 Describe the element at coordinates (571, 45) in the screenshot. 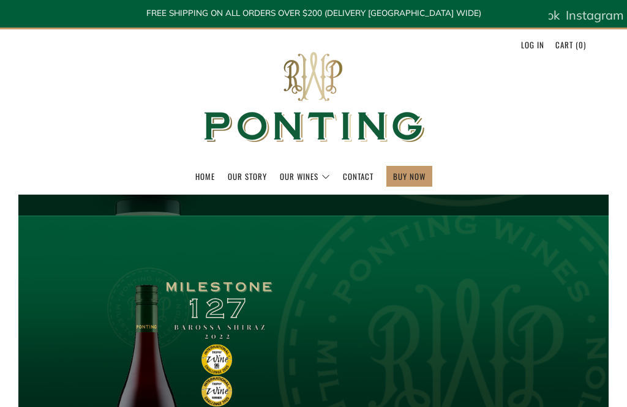

I see `a: Cart (0)` at that location.